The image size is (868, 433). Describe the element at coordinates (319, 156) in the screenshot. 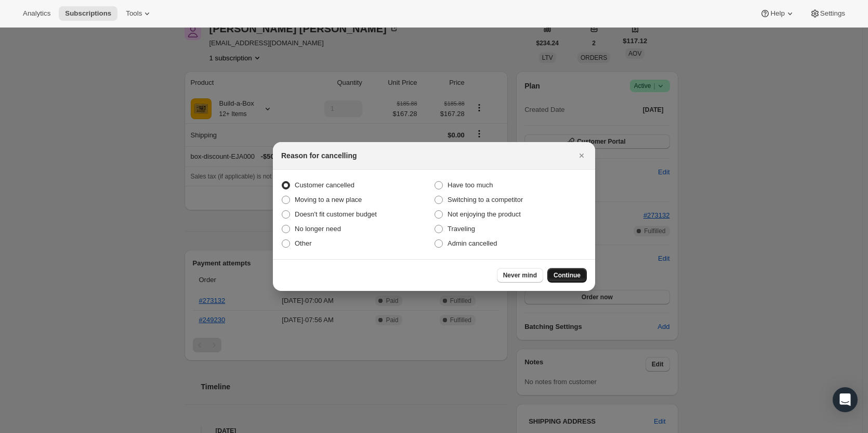

I see `h2: Reason for cancelling` at that location.